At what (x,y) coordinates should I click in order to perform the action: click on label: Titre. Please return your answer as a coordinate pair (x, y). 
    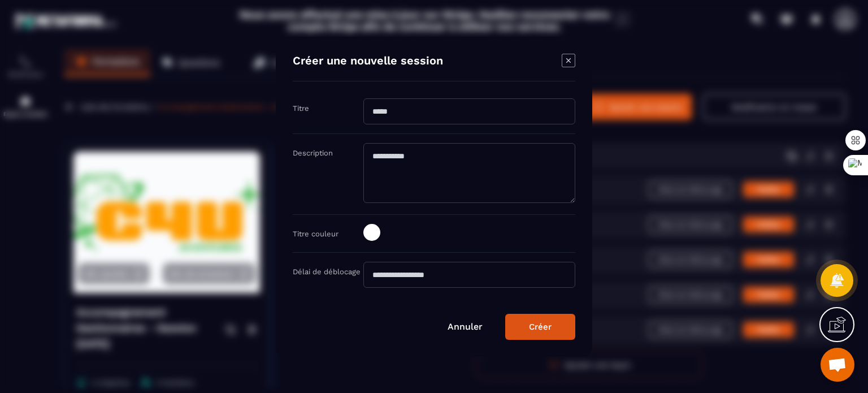
    Looking at the image, I should click on (301, 108).